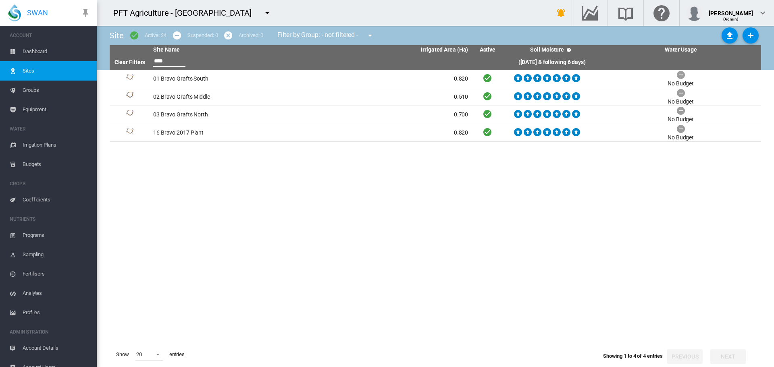 Image resolution: width=774 pixels, height=367 pixels. What do you see at coordinates (435, 133) in the screenshot?
I see `tr: Site Id: 39487 16 Bravo 2017 Plant 0.820 No Budget` at bounding box center [435, 133].